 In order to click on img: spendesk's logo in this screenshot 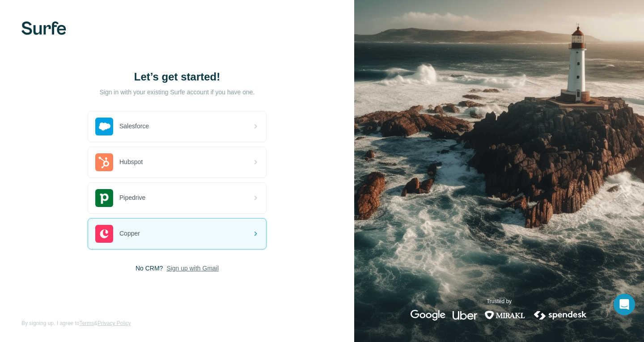, I will do `click(560, 315)`.